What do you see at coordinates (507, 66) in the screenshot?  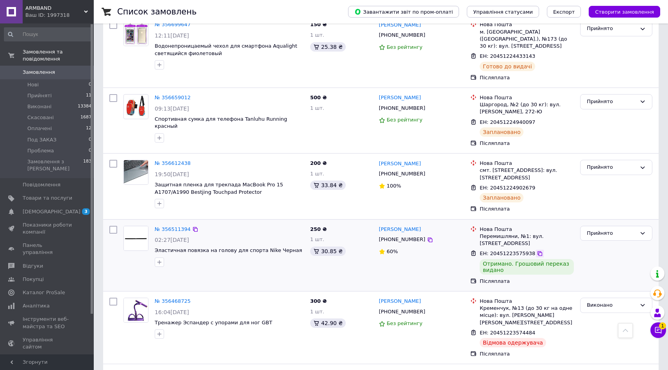 I see `div: Готово до видачі` at bounding box center [507, 66].